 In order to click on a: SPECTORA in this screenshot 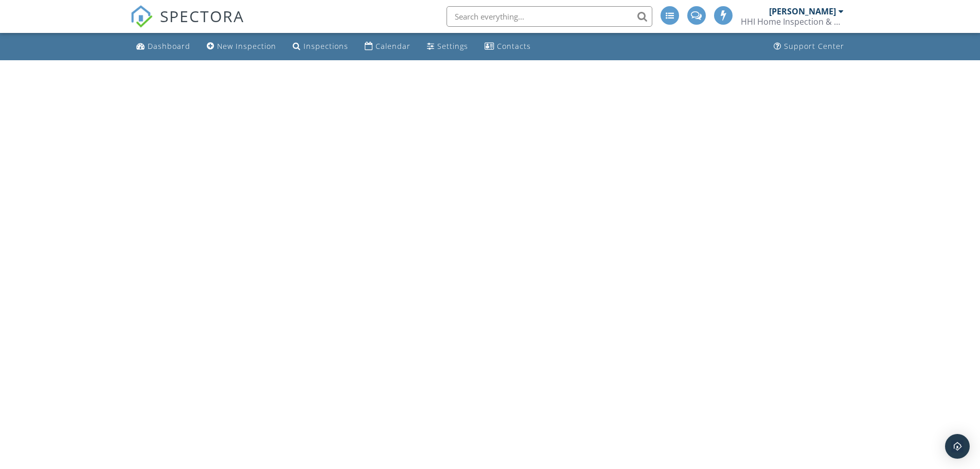, I will do `click(187, 25)`.